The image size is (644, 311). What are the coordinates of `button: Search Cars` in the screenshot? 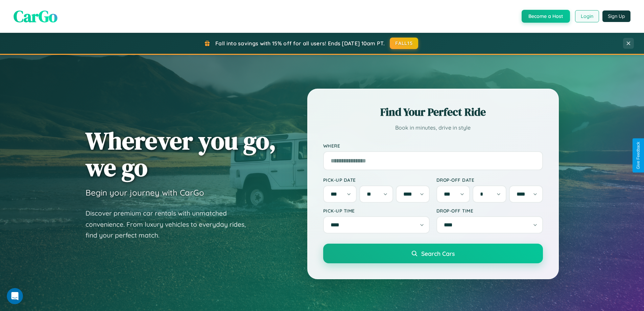 It's located at (433, 254).